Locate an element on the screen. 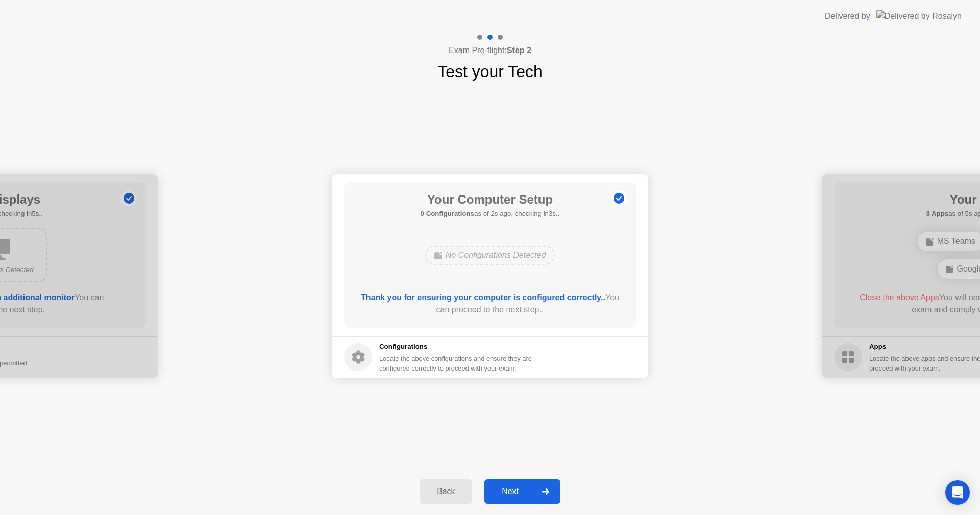 Image resolution: width=980 pixels, height=515 pixels. div: Back is located at coordinates (446, 492).